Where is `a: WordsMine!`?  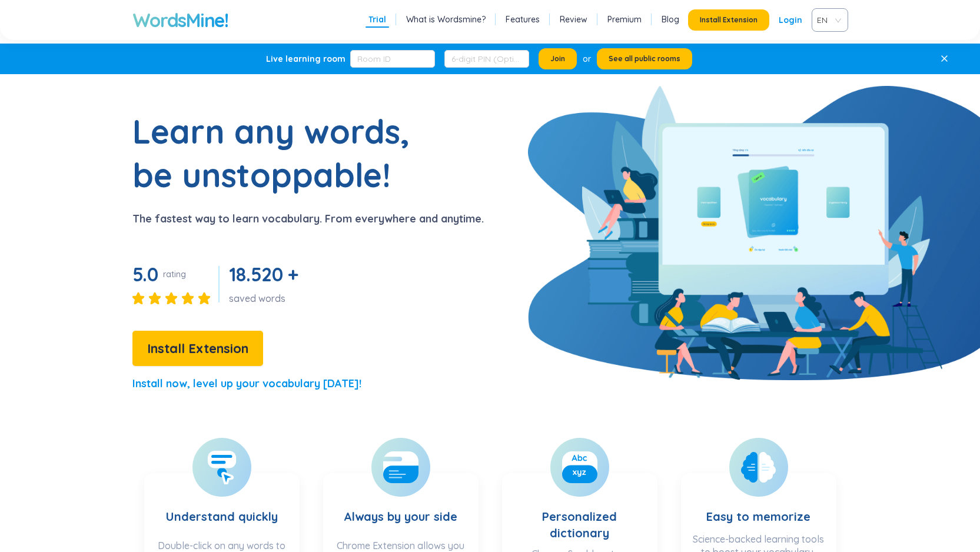
a: WordsMine! is located at coordinates (180, 20).